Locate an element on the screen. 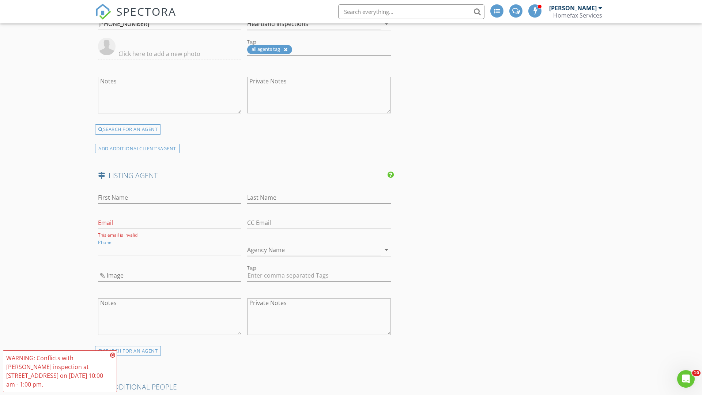 This screenshot has width=702, height=395. div: ADD ADDITIONAL AGENT is located at coordinates (137, 148).